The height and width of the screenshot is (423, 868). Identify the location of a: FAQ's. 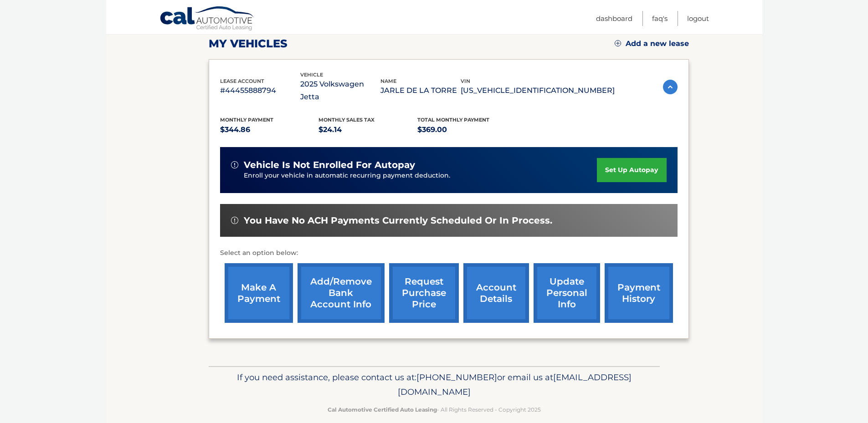
(659, 18).